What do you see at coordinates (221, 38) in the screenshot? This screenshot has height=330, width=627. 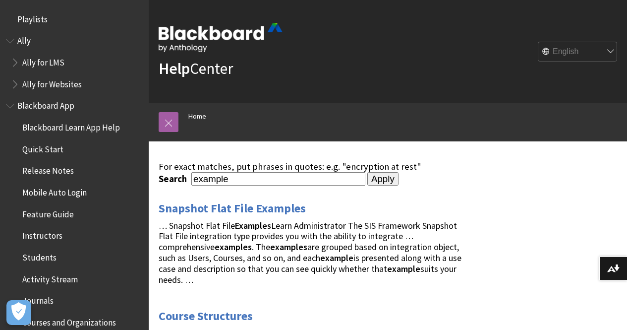 I see `img: Blackboard by Anthology` at bounding box center [221, 38].